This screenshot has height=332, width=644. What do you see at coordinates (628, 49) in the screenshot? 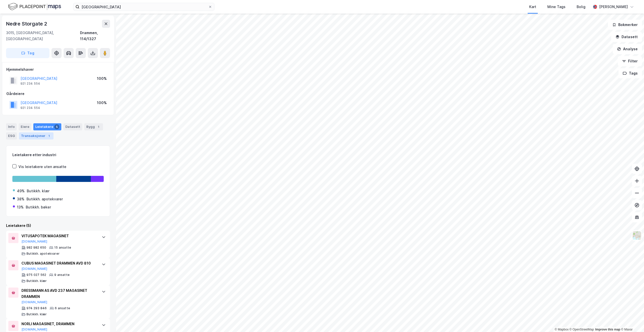
I see `button: Analyse` at bounding box center [628, 49].